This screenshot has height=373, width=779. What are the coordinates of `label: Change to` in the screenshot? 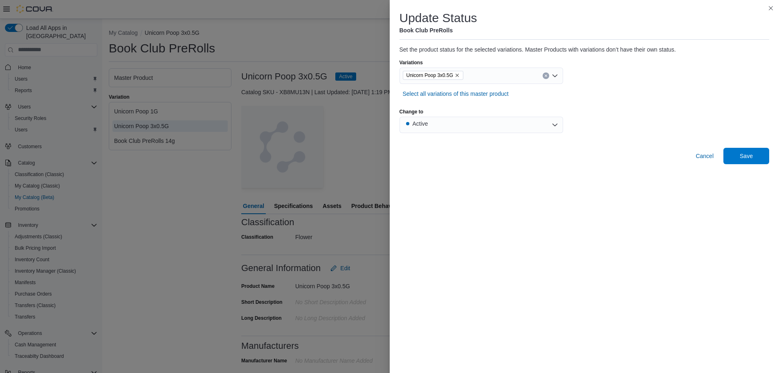 It's located at (412, 112).